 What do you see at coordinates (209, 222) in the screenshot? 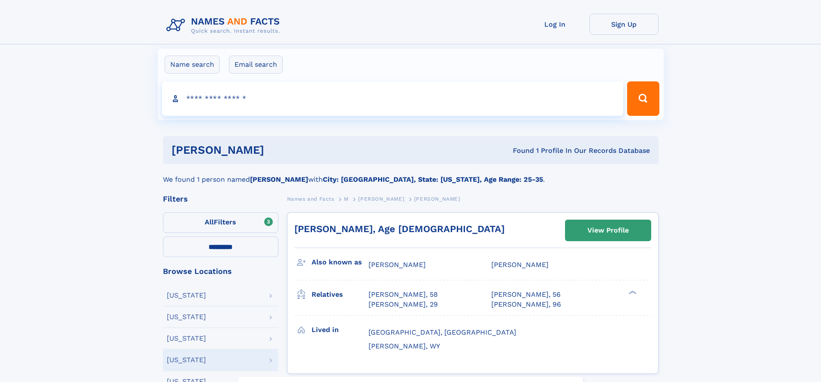
I see `span: All` at bounding box center [209, 222].